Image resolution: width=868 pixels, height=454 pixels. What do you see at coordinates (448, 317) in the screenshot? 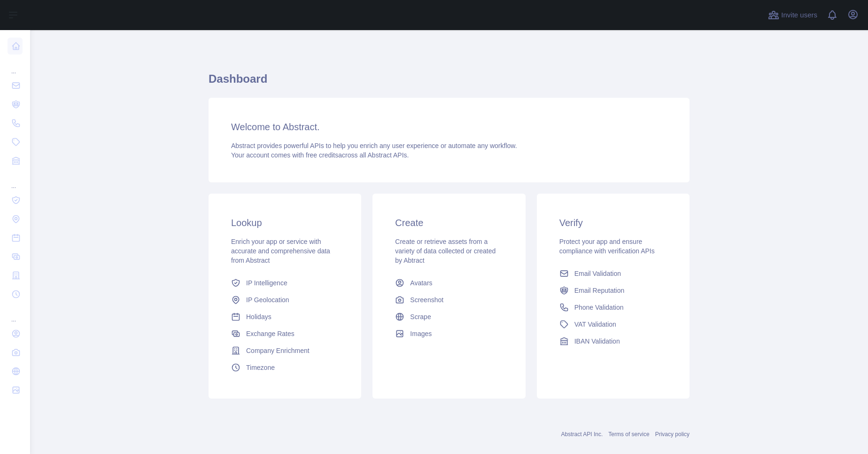
I see `a: Scrape` at bounding box center [448, 317].